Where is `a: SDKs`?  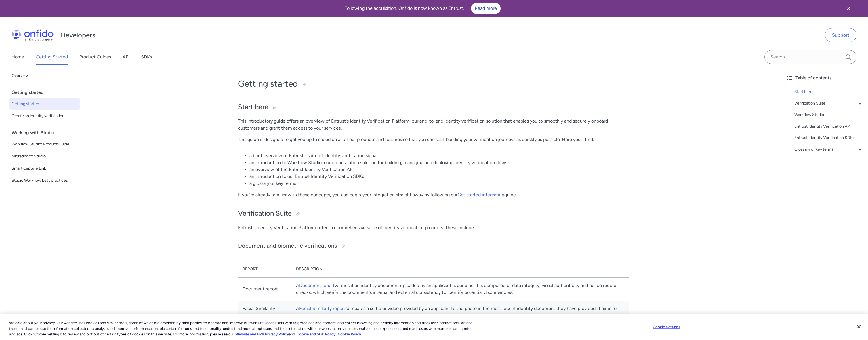
a: SDKs is located at coordinates (147, 57).